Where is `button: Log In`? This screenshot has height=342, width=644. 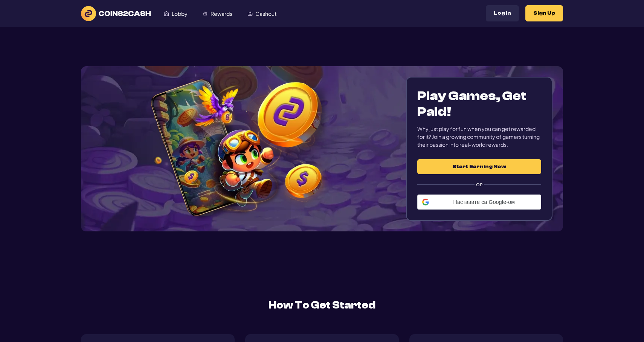
button: Log In is located at coordinates (502, 13).